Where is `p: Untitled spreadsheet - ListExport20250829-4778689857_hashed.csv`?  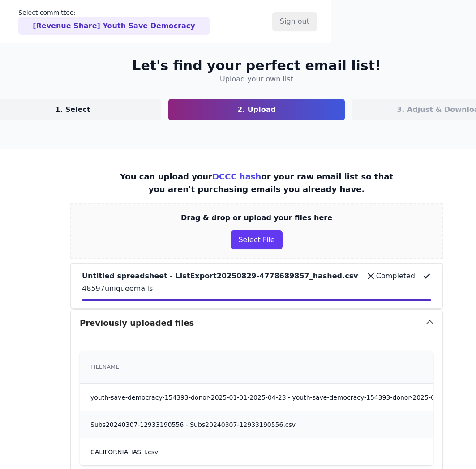
p: Untitled spreadsheet - ListExport20250829-4778689857_hashed.csv is located at coordinates (220, 276).